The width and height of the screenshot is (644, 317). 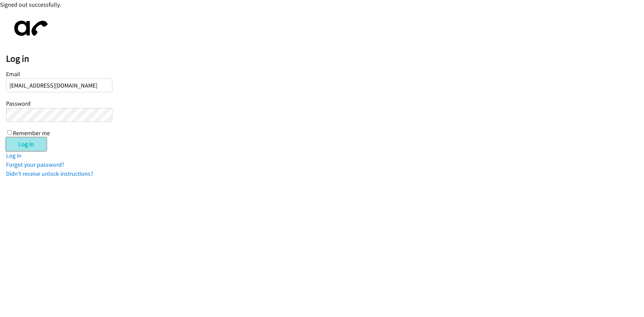 I want to click on img: aphone-8a226864a2ddd6a5e75d1ebefc011f4aa8f32683c2d82f3fb0802fe031f96514.svg, so click(x=29, y=28).